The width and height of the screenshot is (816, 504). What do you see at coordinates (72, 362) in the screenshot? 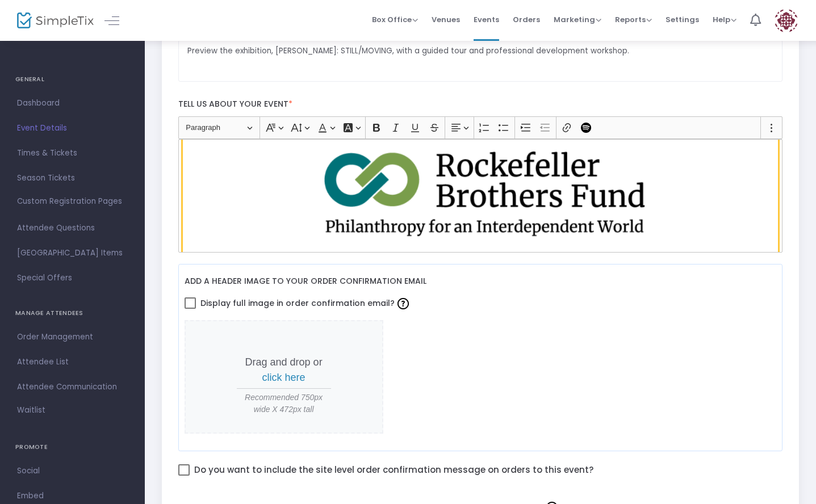
I see `span: Attendee List` at bounding box center [72, 362].